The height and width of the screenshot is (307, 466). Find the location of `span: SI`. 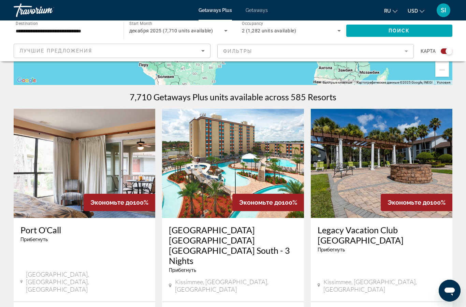

span: SI is located at coordinates (444, 10).